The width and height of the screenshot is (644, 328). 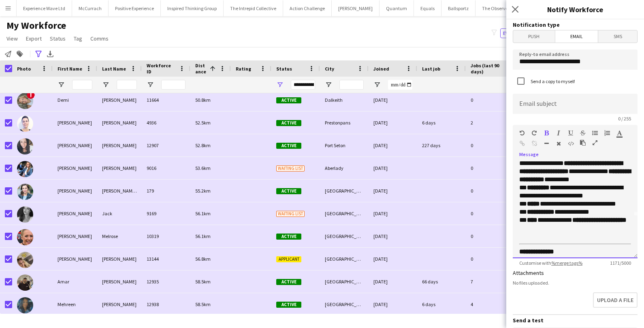 I want to click on div: Melrose, so click(x=119, y=236).